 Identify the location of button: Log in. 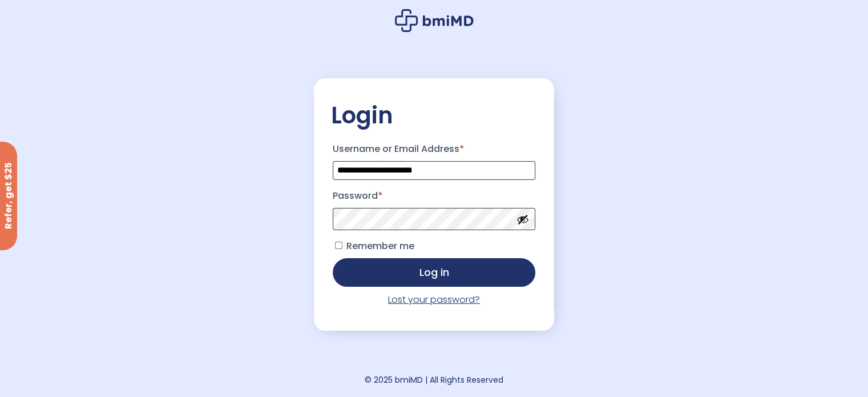
(434, 272).